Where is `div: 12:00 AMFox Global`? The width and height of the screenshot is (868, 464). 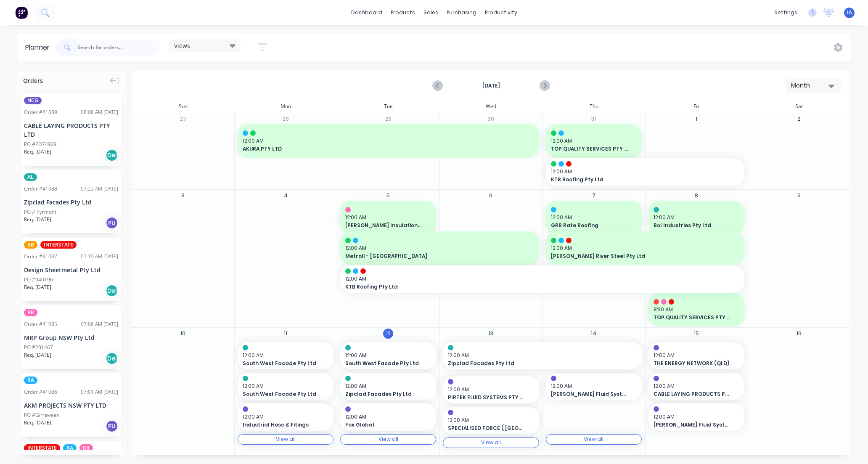 div: 12:00 AMFox Global is located at coordinates (388, 417).